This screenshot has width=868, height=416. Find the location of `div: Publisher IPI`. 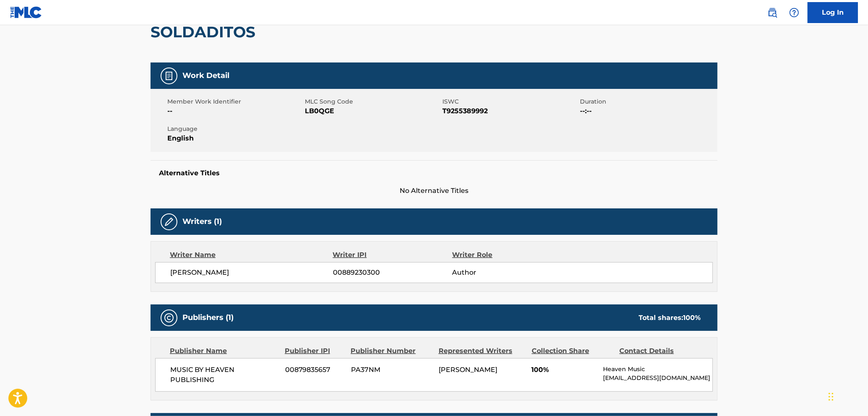

div: Publisher IPI is located at coordinates (315, 351).